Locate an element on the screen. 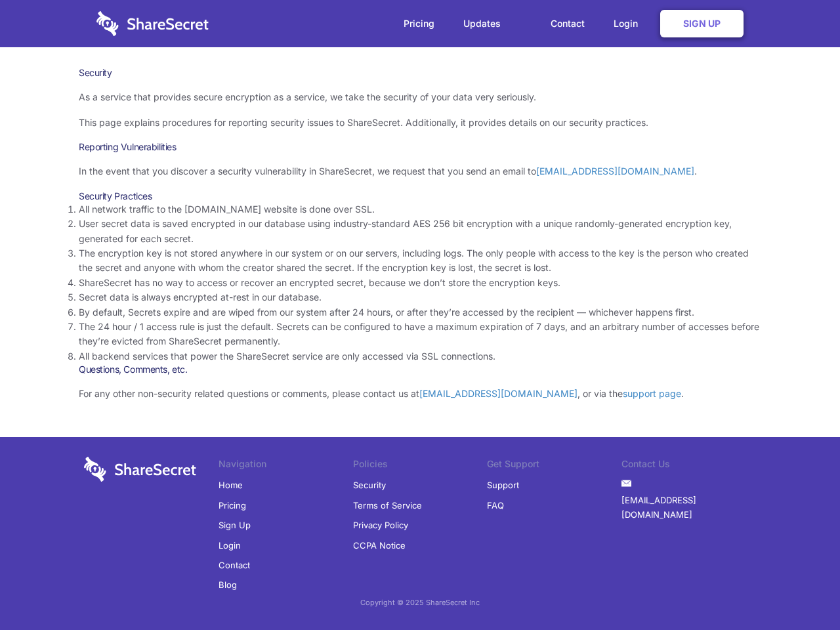 Image resolution: width=840 pixels, height=630 pixels. h3: Questions, Comments, etc. is located at coordinates (420, 369).